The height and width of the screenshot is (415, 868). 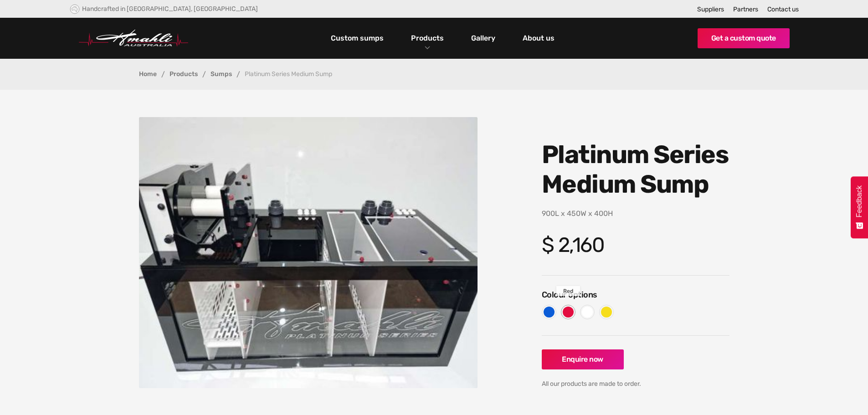 What do you see at coordinates (743, 38) in the screenshot?
I see `a: Get a custom quote` at bounding box center [743, 38].